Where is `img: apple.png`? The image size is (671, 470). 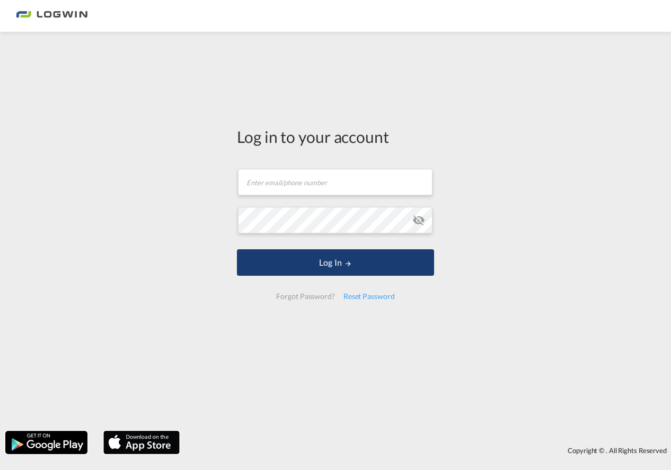
img: apple.png is located at coordinates (141, 443).